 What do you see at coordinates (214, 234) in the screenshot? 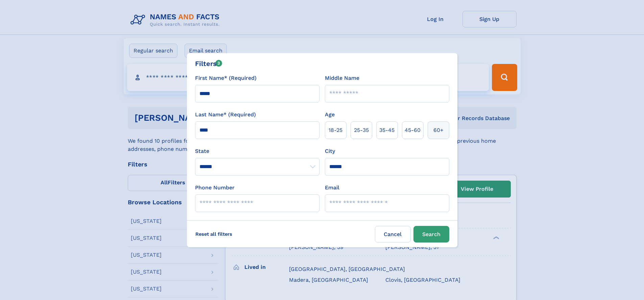
I see `label: Reset all filters` at bounding box center [214, 234].